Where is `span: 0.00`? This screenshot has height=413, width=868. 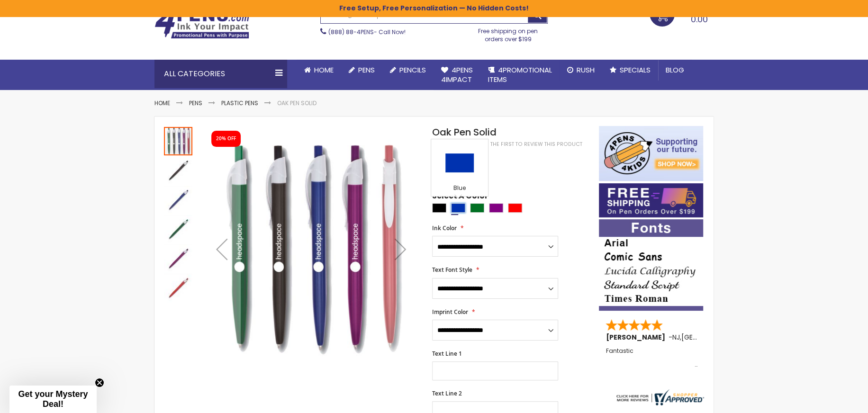
span: 0.00 is located at coordinates (699, 19).